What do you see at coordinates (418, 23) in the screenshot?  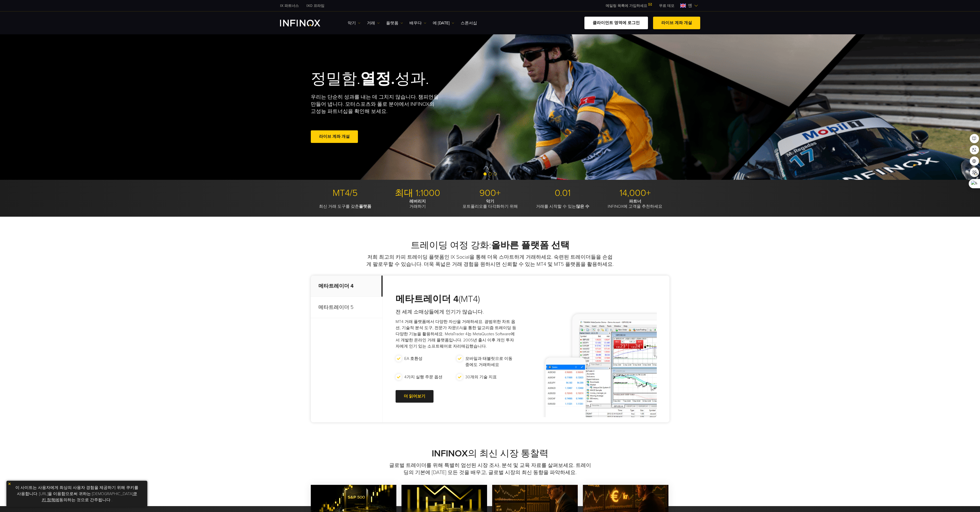 I see `a: 배우다` at bounding box center [418, 23].